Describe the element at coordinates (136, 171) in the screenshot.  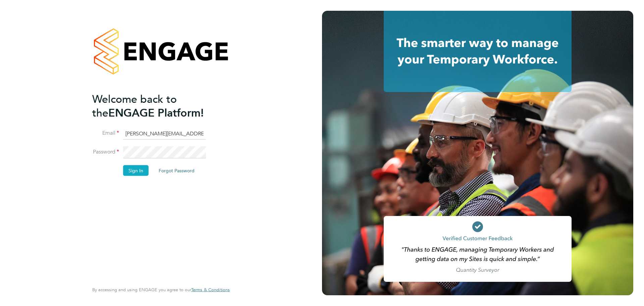
I see `button: Sign In` at that location.